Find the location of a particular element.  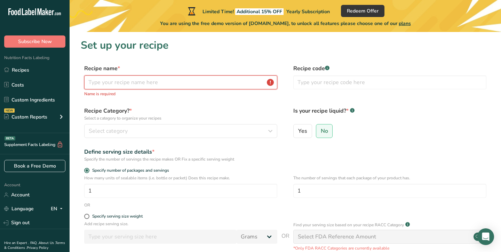

label: Recipe name is located at coordinates (180, 69).